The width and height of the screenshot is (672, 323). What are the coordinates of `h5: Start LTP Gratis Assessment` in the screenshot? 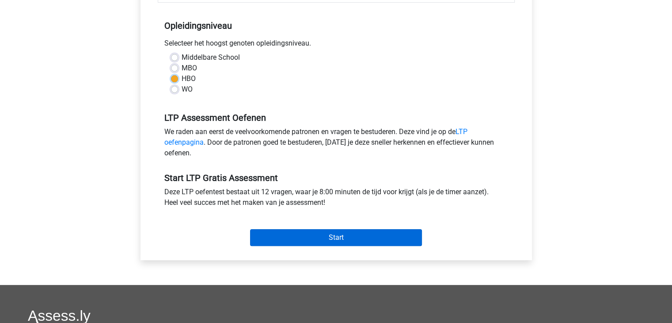 It's located at (336, 178).